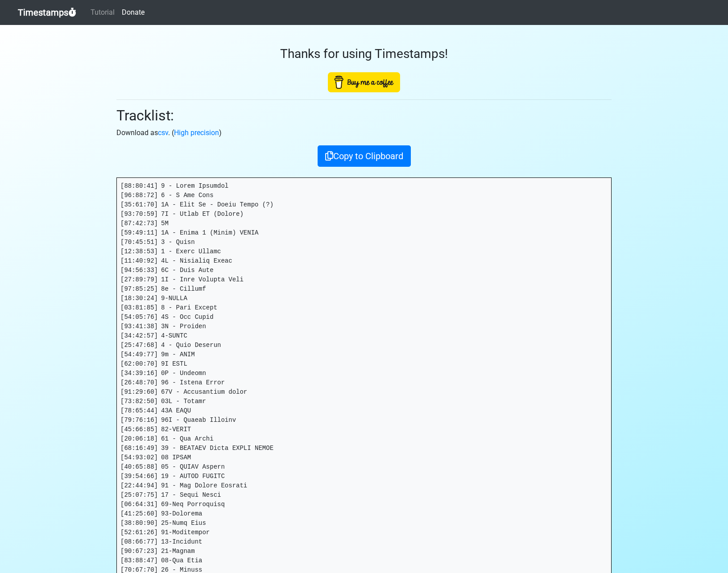  Describe the element at coordinates (47, 12) in the screenshot. I see `a: Timestamps` at that location.